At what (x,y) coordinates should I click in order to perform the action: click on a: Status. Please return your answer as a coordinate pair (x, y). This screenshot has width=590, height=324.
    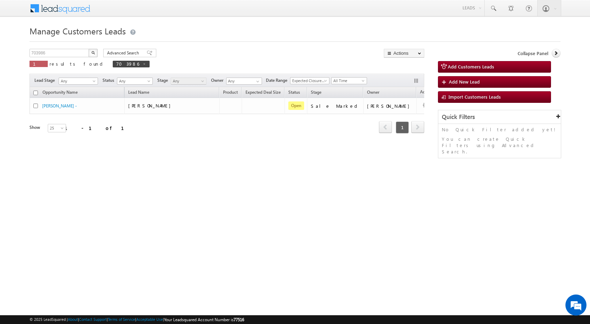
    Looking at the image, I should click on (294, 93).